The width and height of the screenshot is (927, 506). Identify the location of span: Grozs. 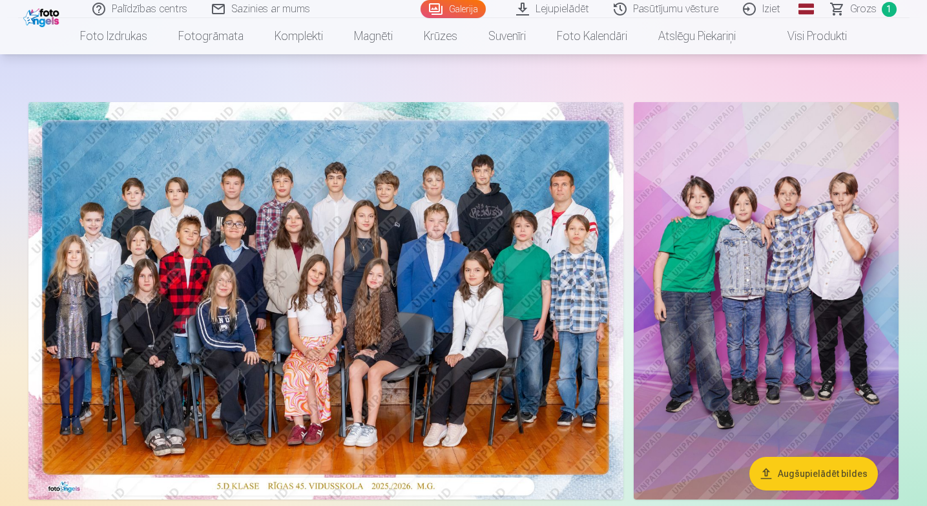
(863, 9).